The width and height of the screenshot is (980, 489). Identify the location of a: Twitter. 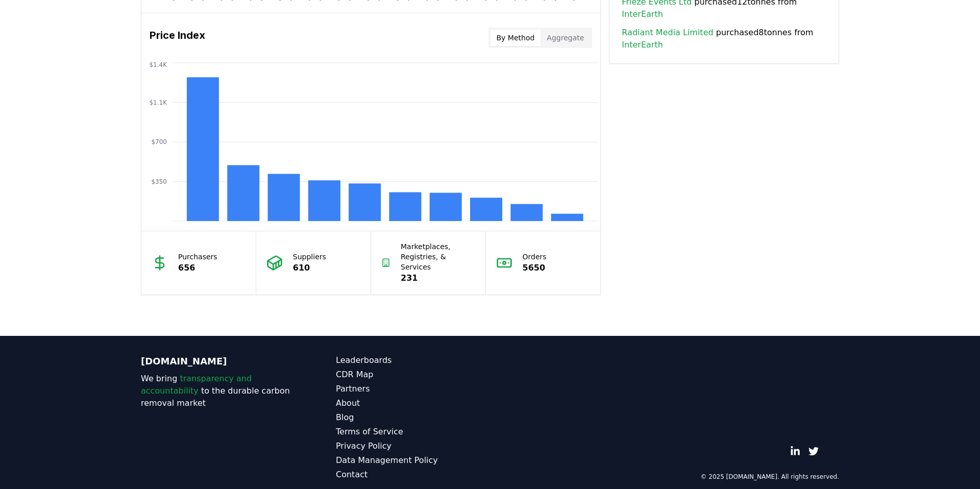
(814, 451).